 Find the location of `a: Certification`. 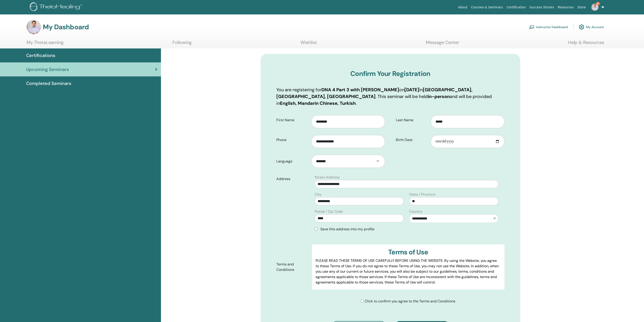

a: Certification is located at coordinates (516, 7).